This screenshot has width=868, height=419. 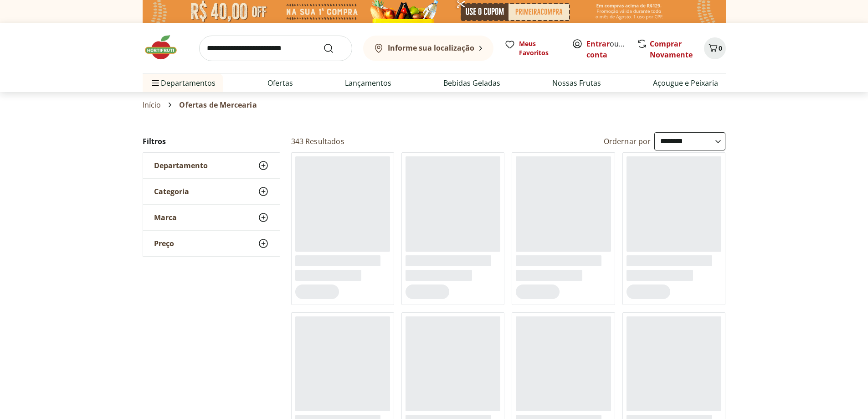 I want to click on span: Marca, so click(x=165, y=217).